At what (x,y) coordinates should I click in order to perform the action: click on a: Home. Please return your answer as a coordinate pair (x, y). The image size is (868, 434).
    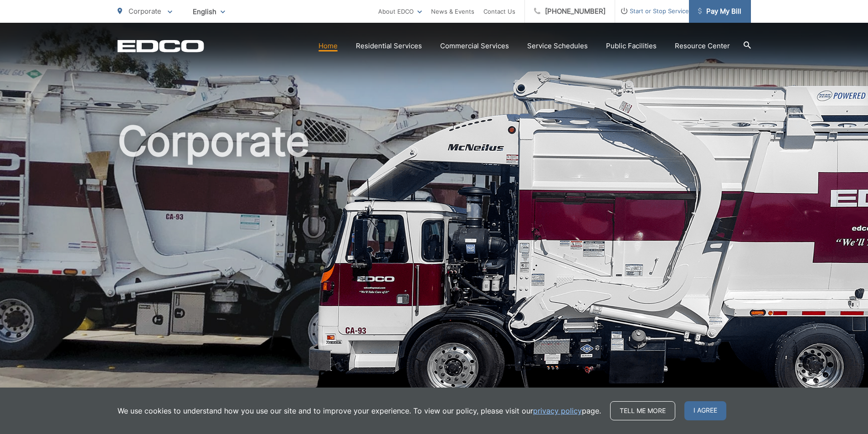
    Looking at the image, I should click on (328, 46).